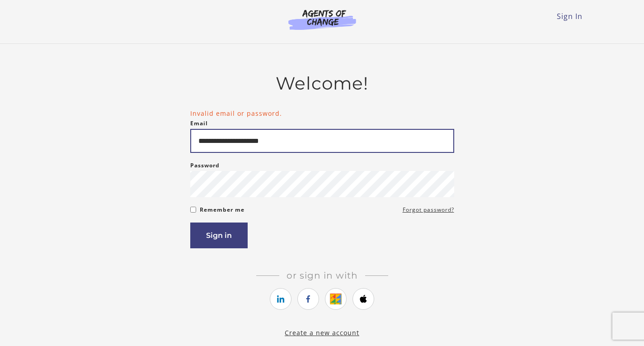  What do you see at coordinates (322, 20) in the screenshot?
I see `img: Agents of Change Logo` at bounding box center [322, 20].